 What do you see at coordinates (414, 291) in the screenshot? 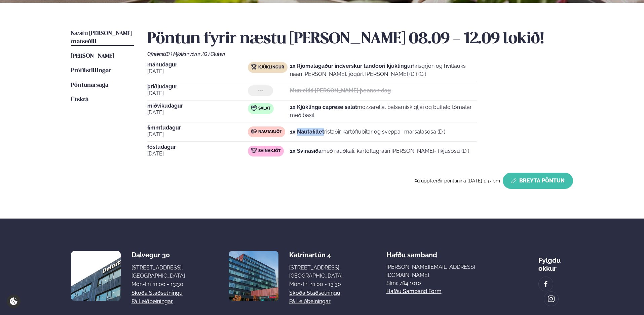
I see `a: Hafðu samband form` at bounding box center [414, 291].